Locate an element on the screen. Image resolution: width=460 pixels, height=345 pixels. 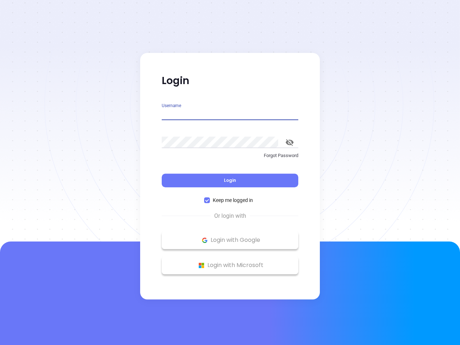
label: Username is located at coordinates (171, 106).